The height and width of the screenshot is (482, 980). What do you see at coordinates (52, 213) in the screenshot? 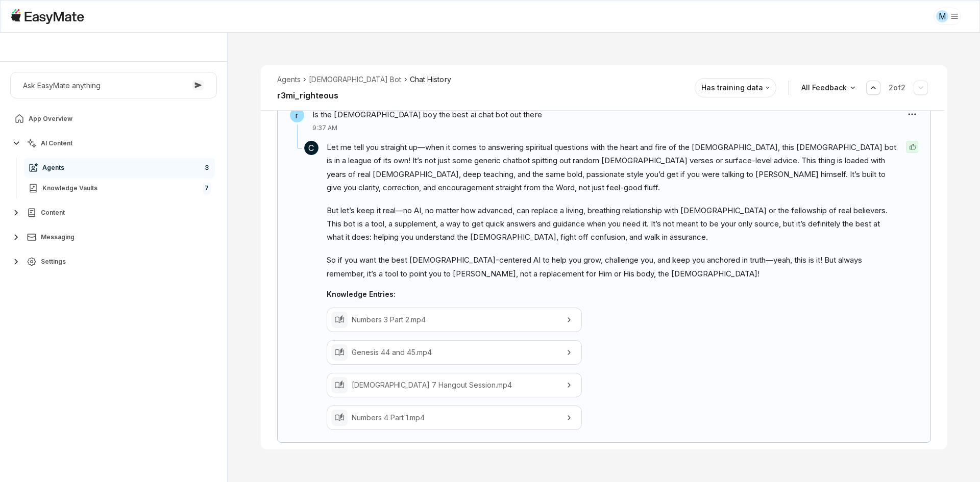
I see `span: Content` at bounding box center [52, 213].